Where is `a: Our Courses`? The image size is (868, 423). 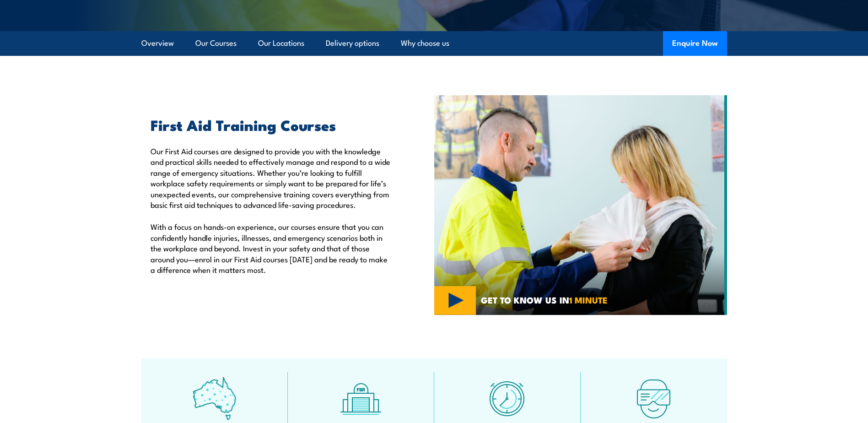 a: Our Courses is located at coordinates (216, 43).